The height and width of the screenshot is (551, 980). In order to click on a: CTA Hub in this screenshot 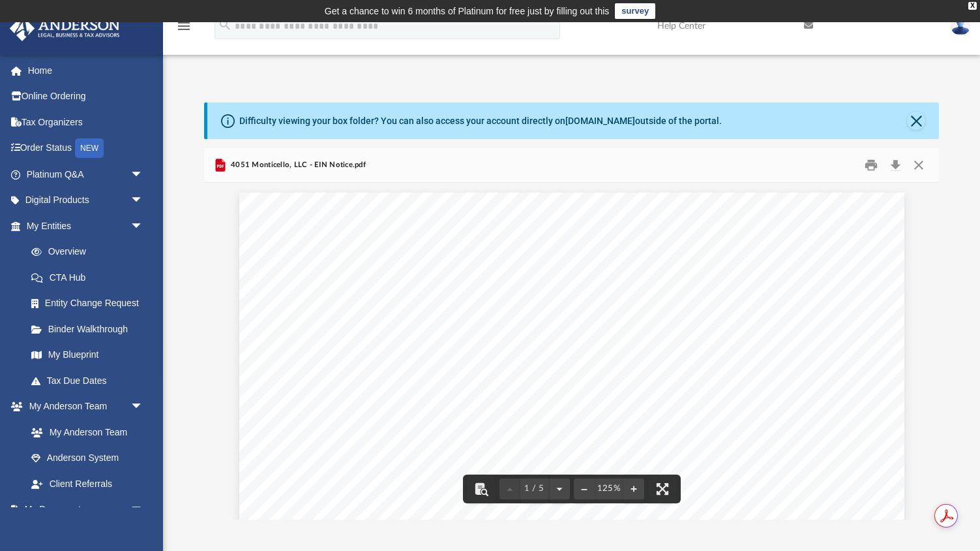, I will do `click(91, 277)`.